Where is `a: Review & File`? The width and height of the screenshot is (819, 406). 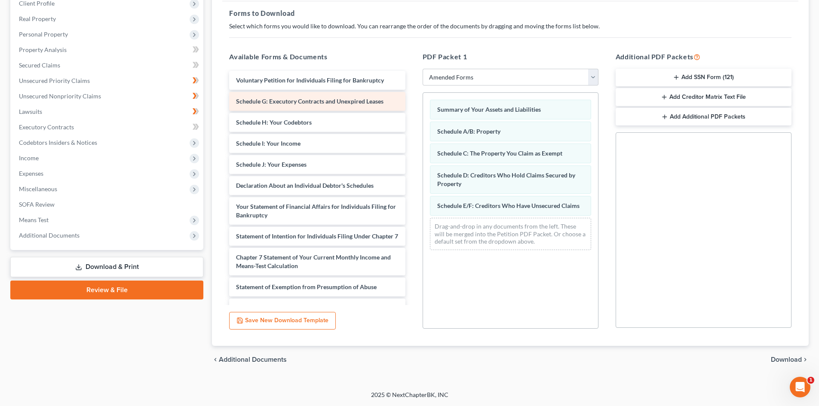 a: Review & File is located at coordinates (107, 290).